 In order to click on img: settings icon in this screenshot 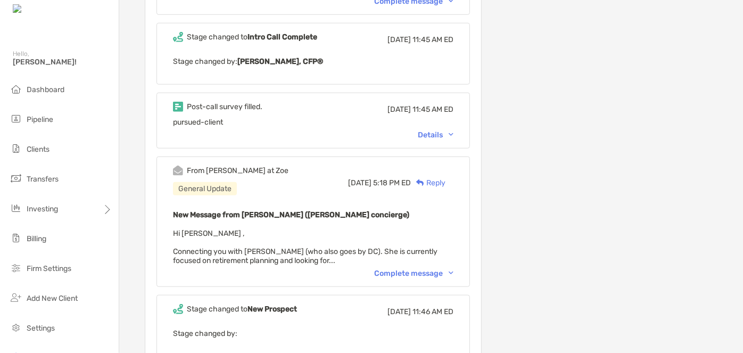, I will do `click(16, 327)`.